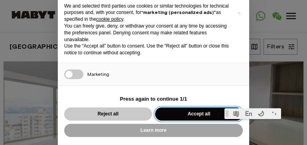 The height and width of the screenshot is (145, 307). I want to click on a: cookie policy, so click(110, 19).